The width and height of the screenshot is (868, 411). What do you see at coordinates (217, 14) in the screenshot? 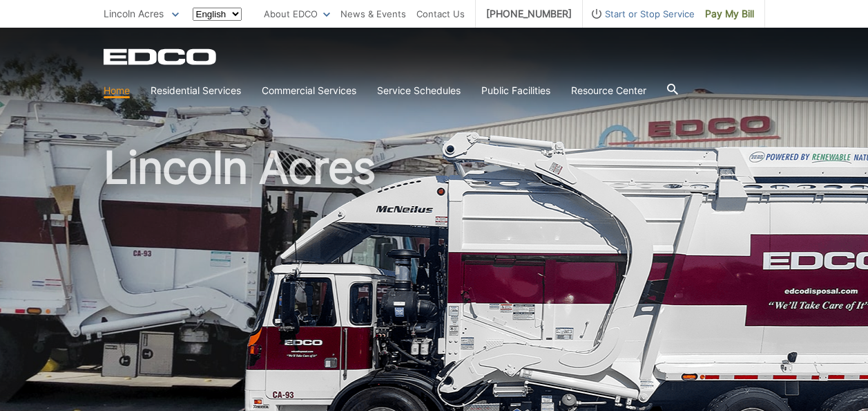
I see `select: Select a language` at bounding box center [217, 14].